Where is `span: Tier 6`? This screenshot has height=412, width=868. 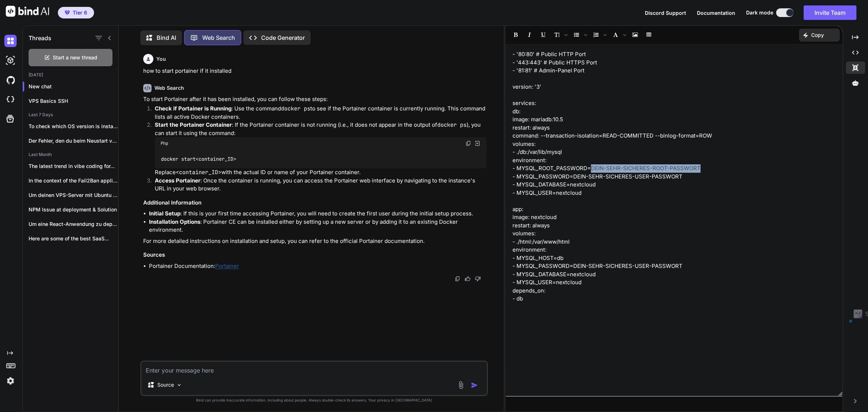
span: Tier 6 is located at coordinates (80, 13).